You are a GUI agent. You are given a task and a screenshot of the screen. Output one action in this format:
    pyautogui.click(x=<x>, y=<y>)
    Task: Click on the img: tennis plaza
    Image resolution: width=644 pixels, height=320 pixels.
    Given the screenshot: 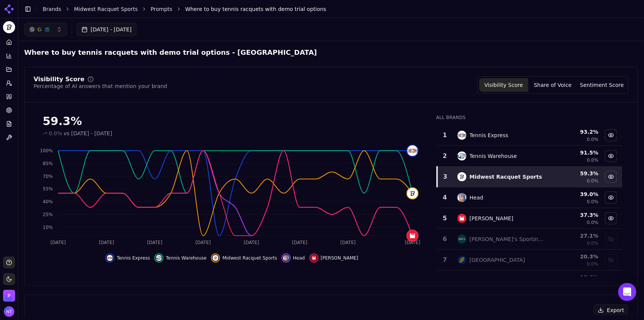 What is the action you would take?
    pyautogui.click(x=462, y=259)
    